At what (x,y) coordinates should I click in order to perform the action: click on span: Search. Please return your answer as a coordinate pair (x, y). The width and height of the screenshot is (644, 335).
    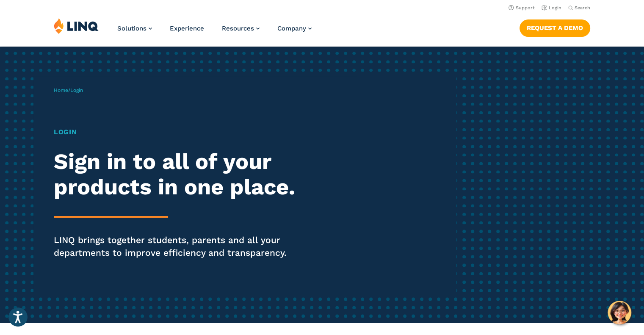
    Looking at the image, I should click on (582, 7).